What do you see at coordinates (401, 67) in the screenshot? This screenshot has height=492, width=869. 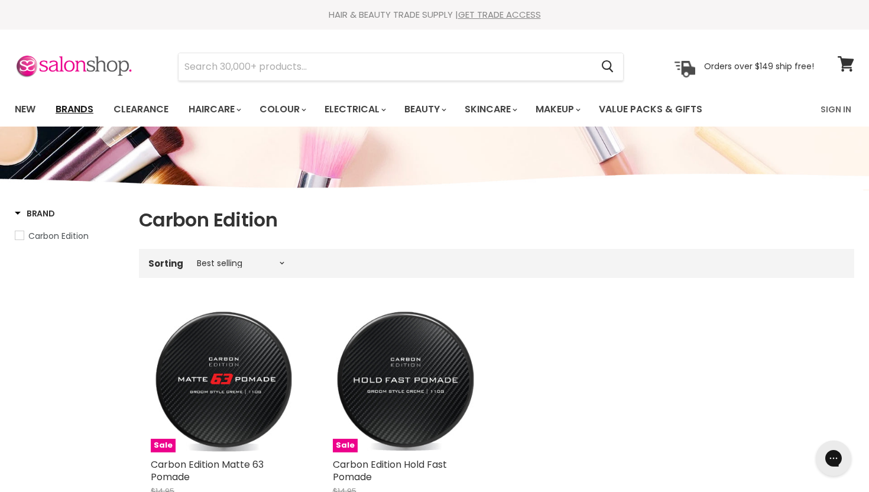 I see `form: Product` at bounding box center [401, 67].